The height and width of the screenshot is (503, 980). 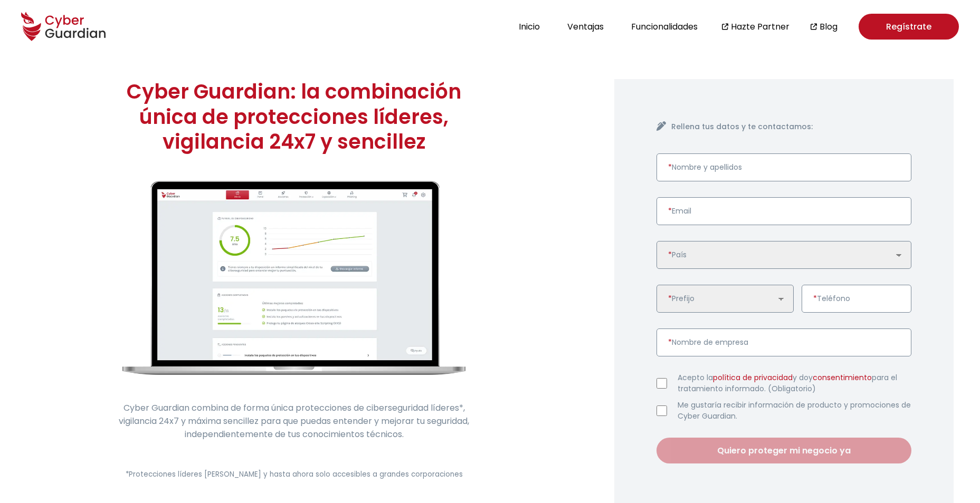 I want to click on a: Regístrate, so click(x=909, y=26).